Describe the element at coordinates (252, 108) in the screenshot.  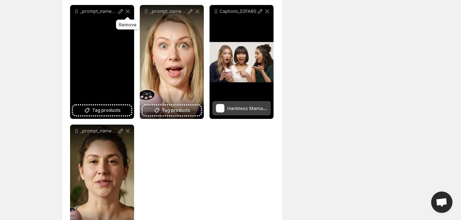
I see `span: Hanbless MamaCare+` at that location.